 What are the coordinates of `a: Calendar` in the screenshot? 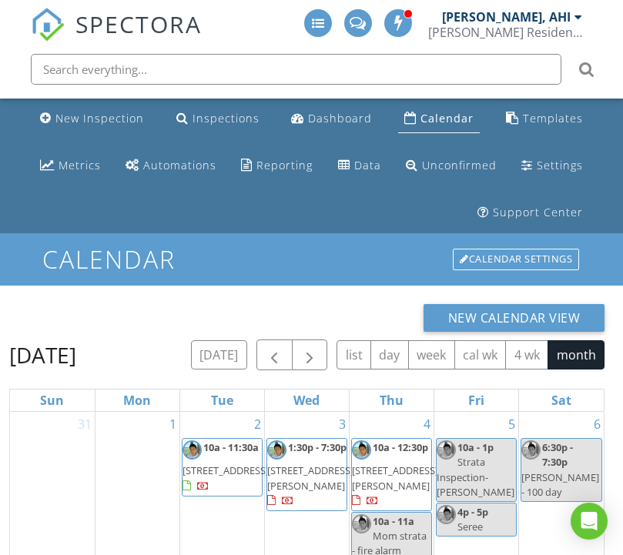 It's located at (439, 119).